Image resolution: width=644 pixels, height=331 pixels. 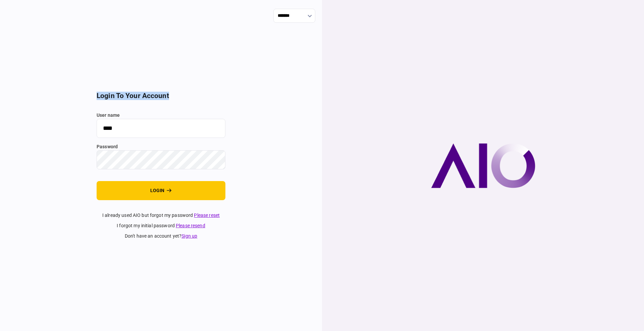 What do you see at coordinates (161, 147) in the screenshot?
I see `label: password` at bounding box center [161, 147].